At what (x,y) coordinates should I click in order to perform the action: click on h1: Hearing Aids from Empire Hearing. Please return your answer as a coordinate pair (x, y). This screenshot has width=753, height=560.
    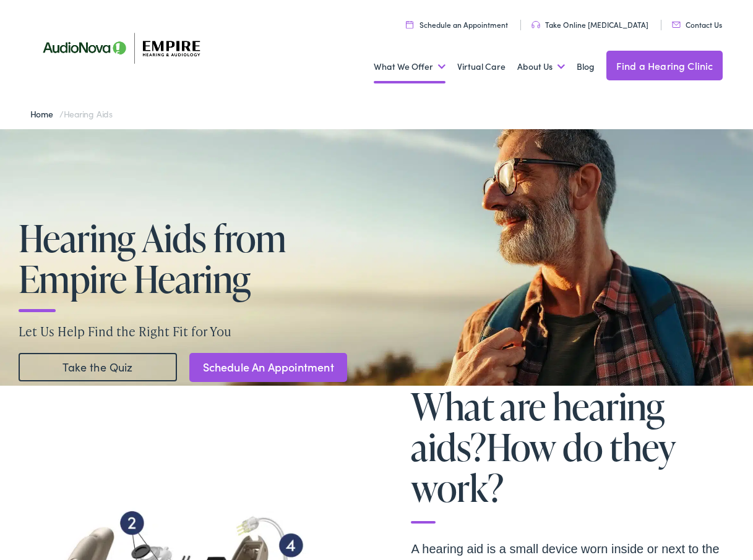
    Looking at the image, I should click on (207, 258).